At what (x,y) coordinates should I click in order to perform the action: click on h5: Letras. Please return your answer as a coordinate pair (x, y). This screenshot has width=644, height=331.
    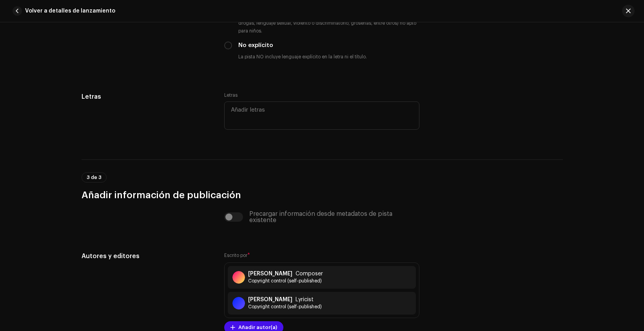
    Looking at the image, I should click on (146, 96).